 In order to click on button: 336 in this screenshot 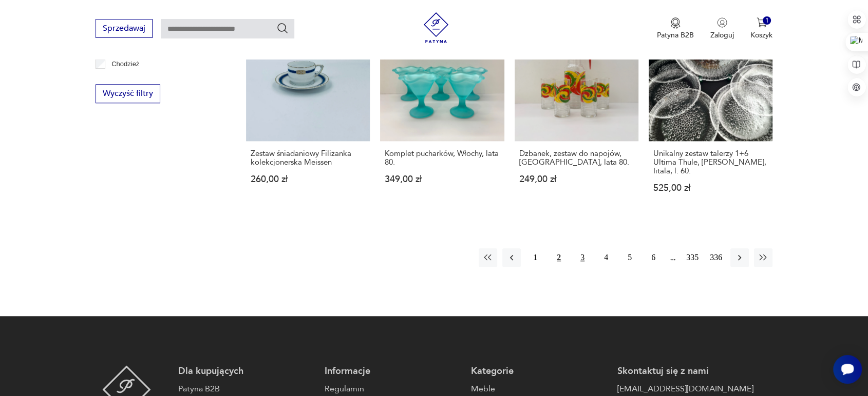, I will do `click(716, 258)`.